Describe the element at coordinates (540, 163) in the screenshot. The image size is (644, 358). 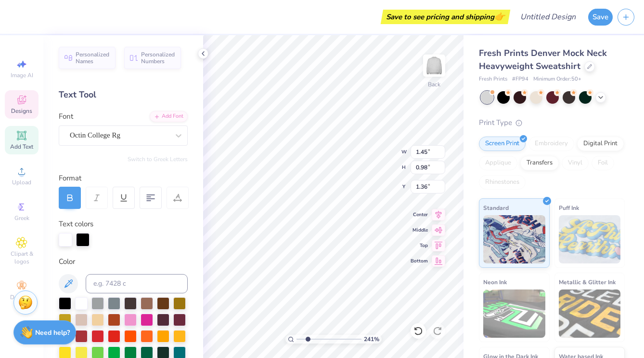
I see `div: Transfers` at that location.